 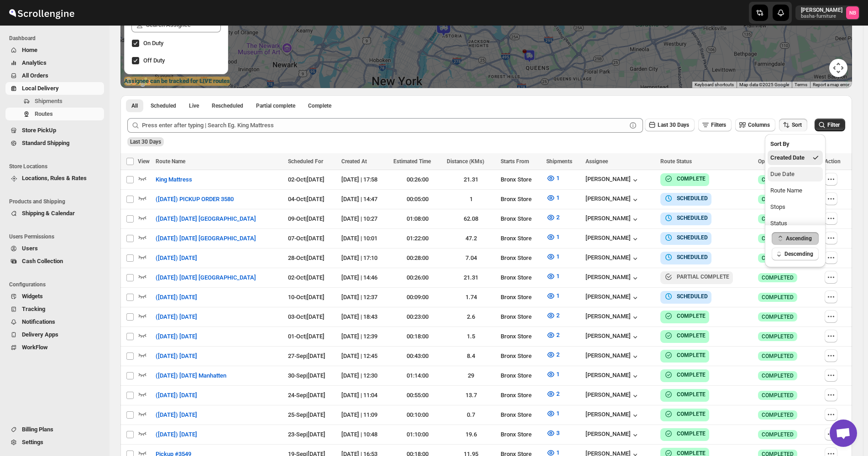 I want to click on span: Map data ©2025 Google, so click(x=764, y=84).